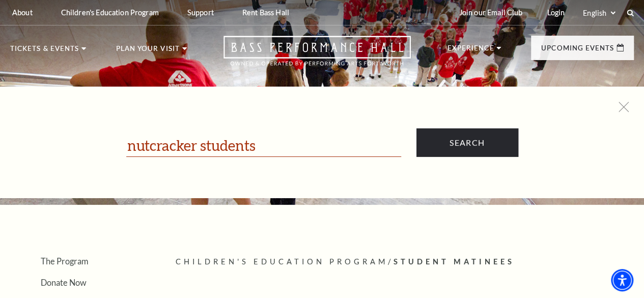  Describe the element at coordinates (282, 262) in the screenshot. I see `span: Children's Education Program` at that location.